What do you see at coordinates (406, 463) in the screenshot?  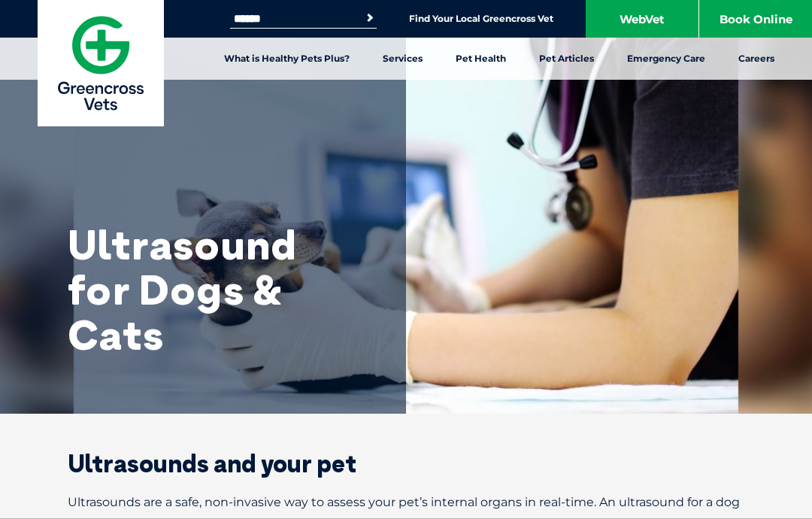 I see `h2: Ultrasounds and your pet` at bounding box center [406, 463].